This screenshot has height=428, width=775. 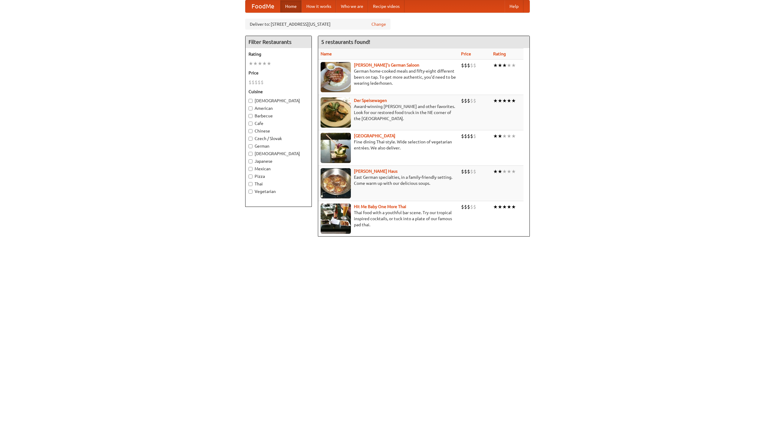 I want to click on label: German, so click(x=278, y=146).